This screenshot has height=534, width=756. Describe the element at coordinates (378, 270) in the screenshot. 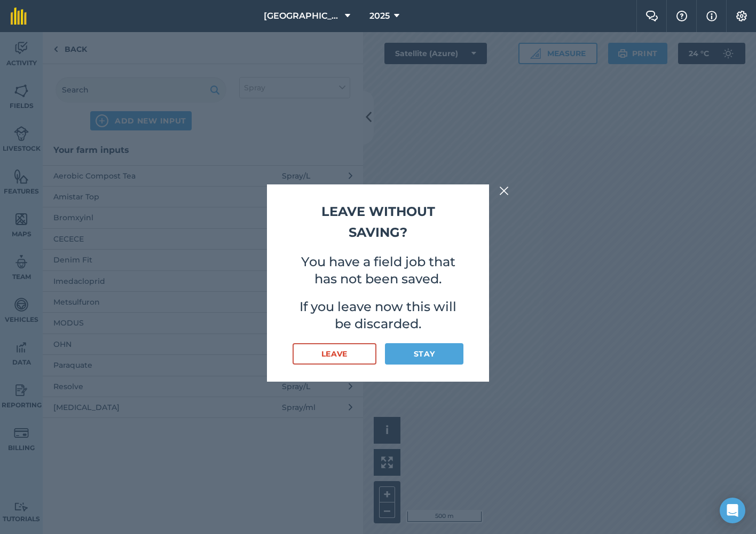

I see `p: You have a field job that has not been saved.` at that location.